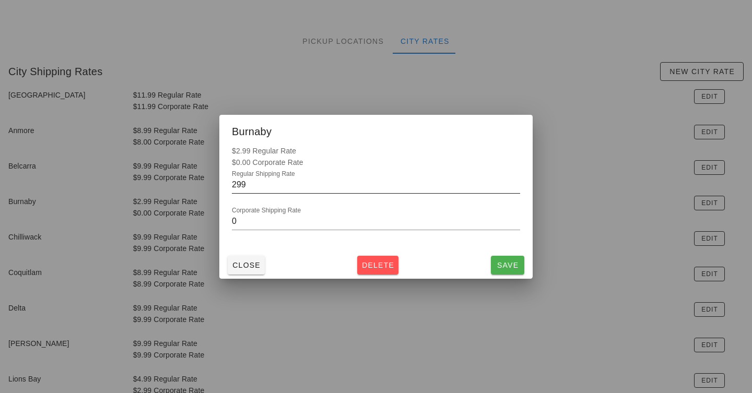 The width and height of the screenshot is (752, 393). What do you see at coordinates (507, 265) in the screenshot?
I see `button: Save` at bounding box center [507, 265].